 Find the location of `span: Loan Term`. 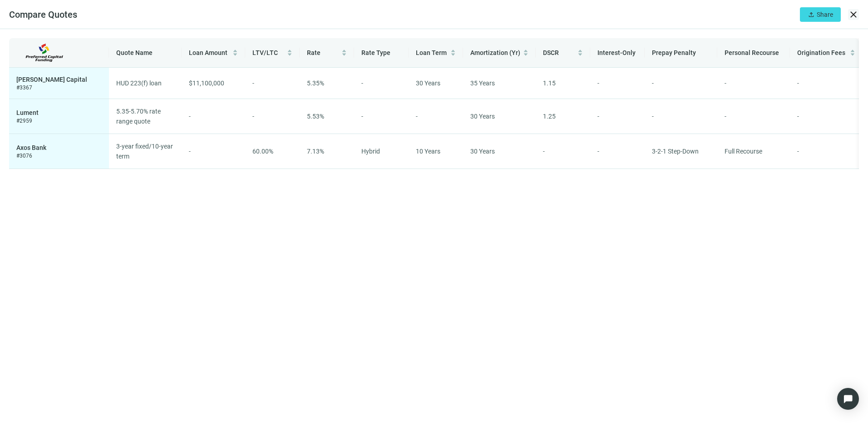

span: Loan Term is located at coordinates (431, 52).